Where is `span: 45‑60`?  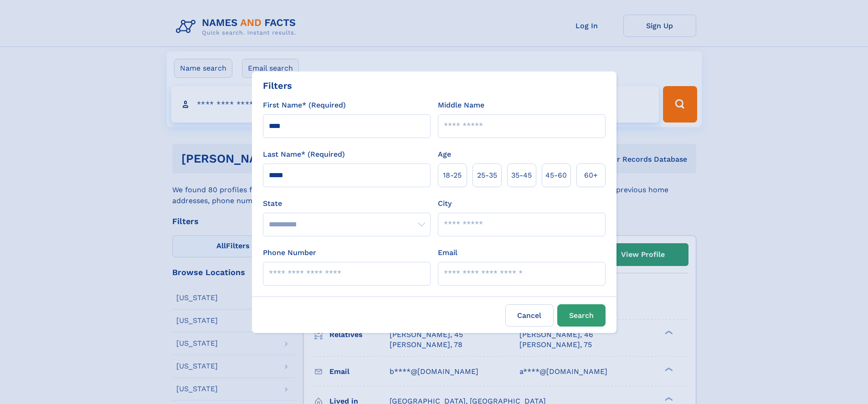
span: 45‑60 is located at coordinates (556, 175).